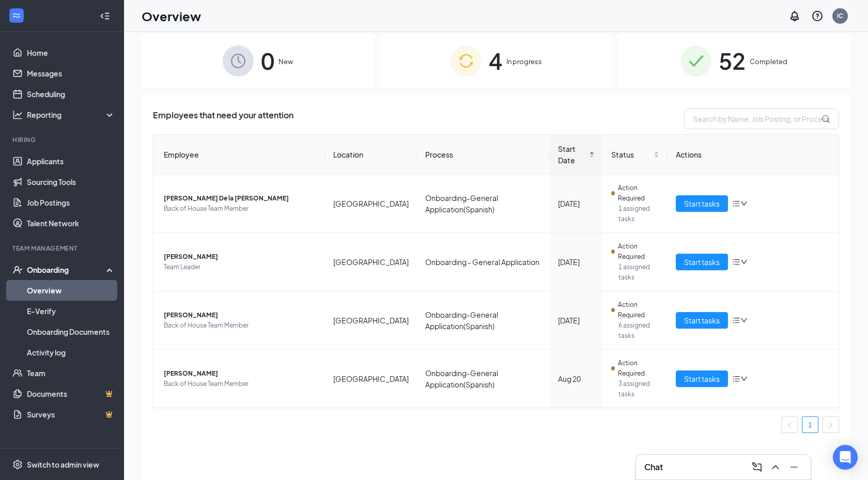  What do you see at coordinates (840, 15) in the screenshot?
I see `div: IC` at bounding box center [840, 15].